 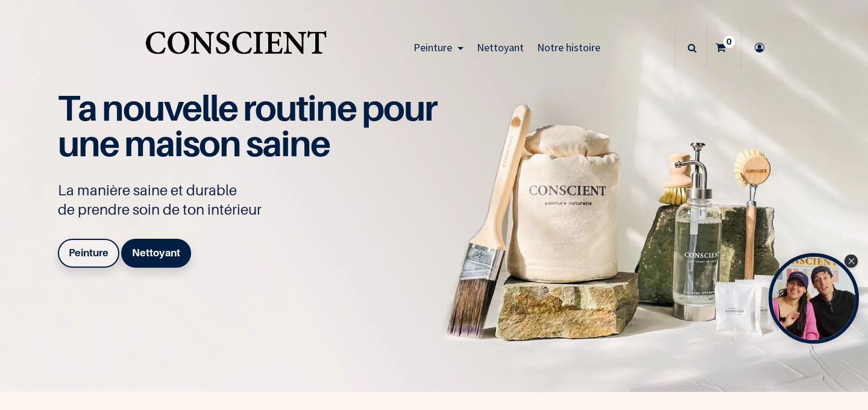 What do you see at coordinates (813, 299) in the screenshot?
I see `div: Open Tolstoy widget` at bounding box center [813, 299].